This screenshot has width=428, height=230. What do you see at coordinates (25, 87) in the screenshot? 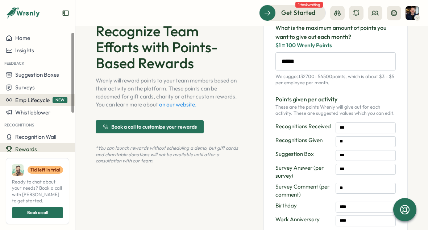
I see `span: Surveys` at bounding box center [25, 87].